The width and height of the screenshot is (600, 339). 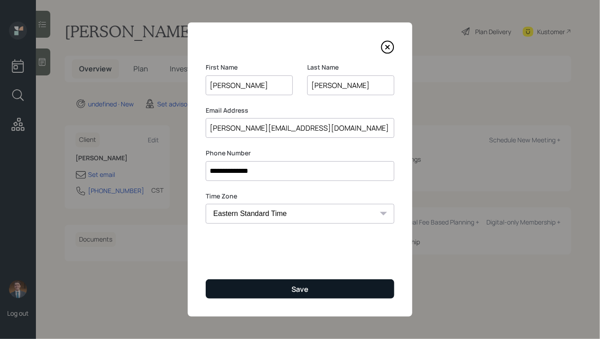 I want to click on div: Save, so click(x=300, y=289).